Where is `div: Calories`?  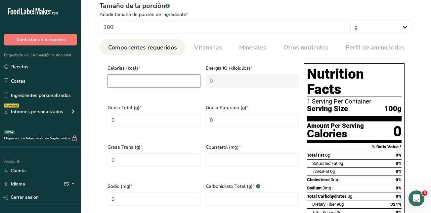
div: Calories is located at coordinates (336, 133).